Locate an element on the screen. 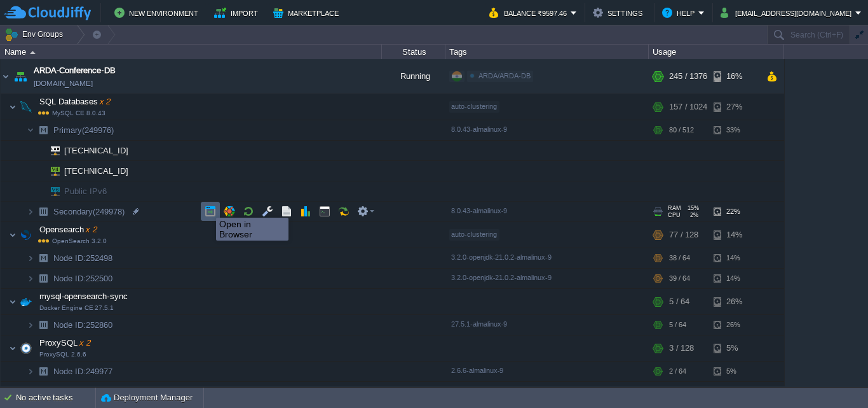 This screenshot has width=868, height=408. a: Node ID:252500 is located at coordinates (84, 278).